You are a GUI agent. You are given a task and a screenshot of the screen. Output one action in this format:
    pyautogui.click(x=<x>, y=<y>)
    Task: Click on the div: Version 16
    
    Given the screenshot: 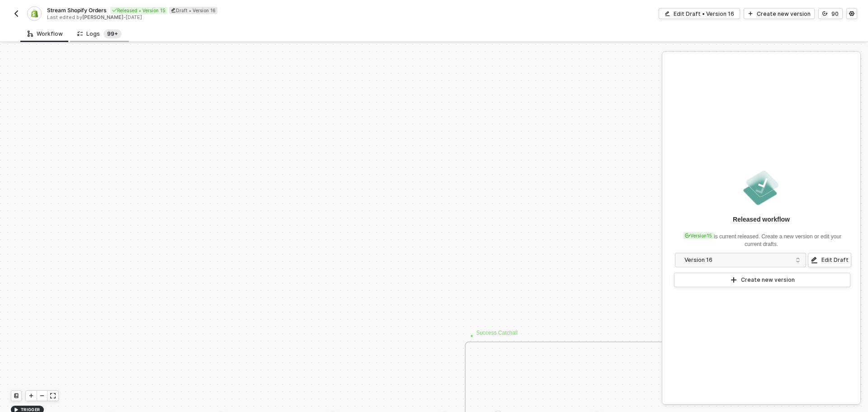 What is the action you would take?
    pyautogui.click(x=737, y=260)
    